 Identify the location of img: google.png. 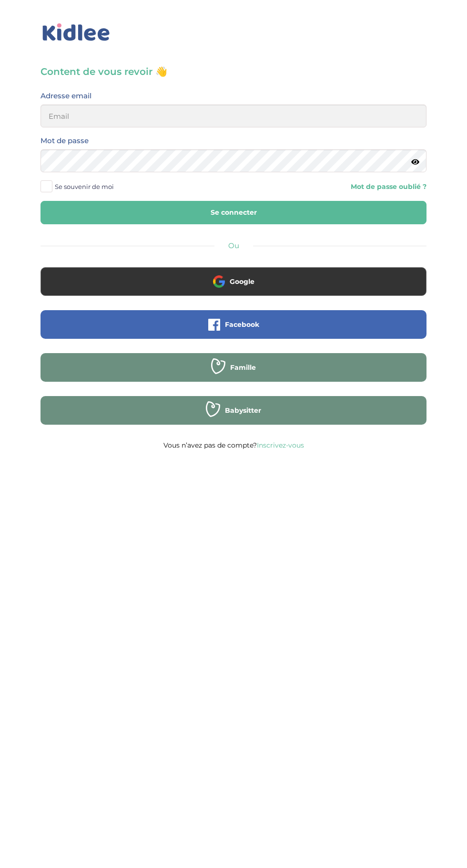
(219, 281).